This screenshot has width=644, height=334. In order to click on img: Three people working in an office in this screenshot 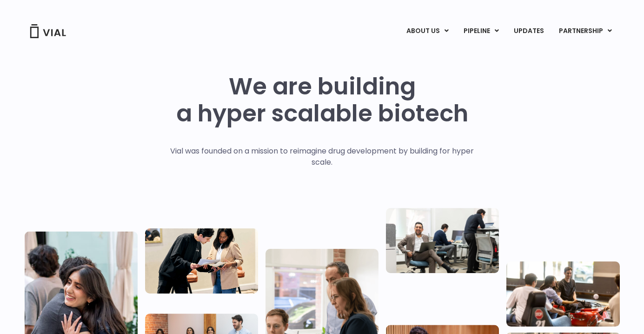, I will do `click(442, 241)`.